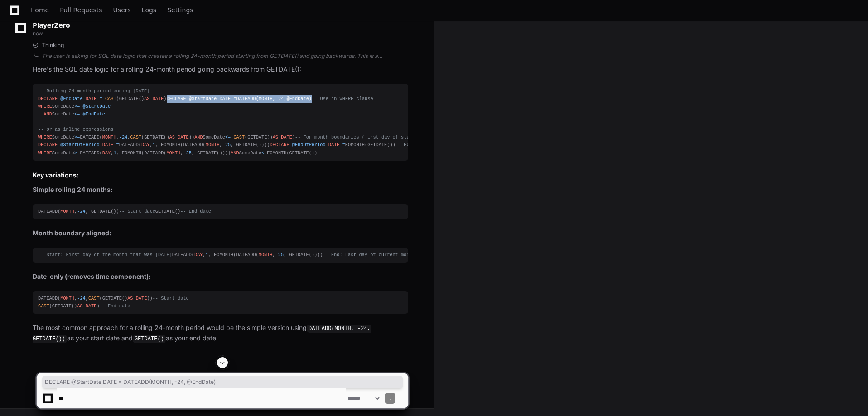 The image size is (868, 416). What do you see at coordinates (38, 33) in the screenshot?
I see `span: now` at bounding box center [38, 33].